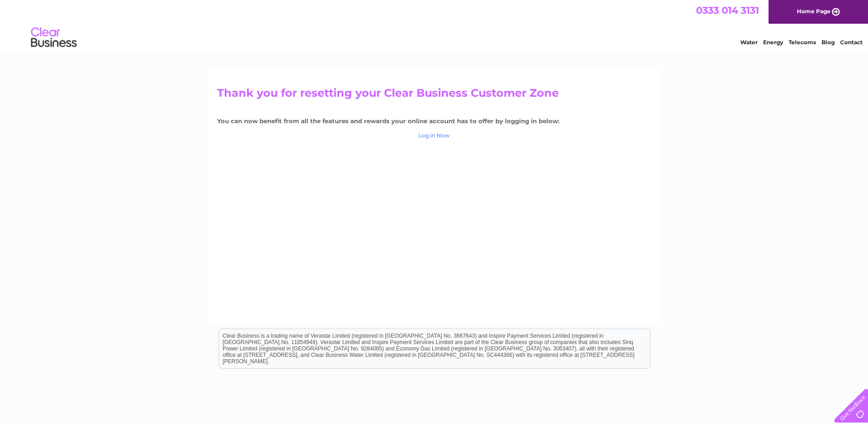  I want to click on a: Water, so click(750, 42).